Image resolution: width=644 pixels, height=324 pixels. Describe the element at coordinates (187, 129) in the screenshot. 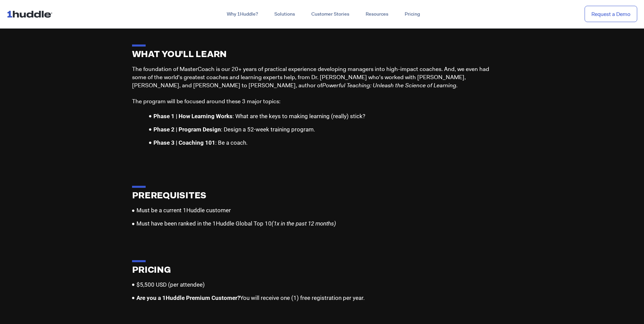

I see `b: Phase 2 | Program Design` at that location.